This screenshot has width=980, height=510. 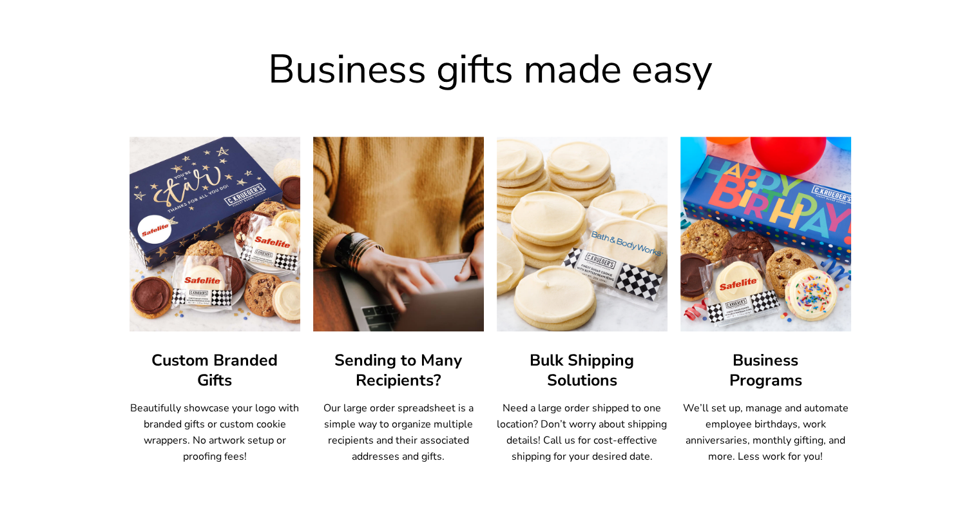 I want to click on p: We’ll set up, manage and automate employee birthdays, work anniversaries, monthly gifting, and mo..., so click(x=766, y=433).